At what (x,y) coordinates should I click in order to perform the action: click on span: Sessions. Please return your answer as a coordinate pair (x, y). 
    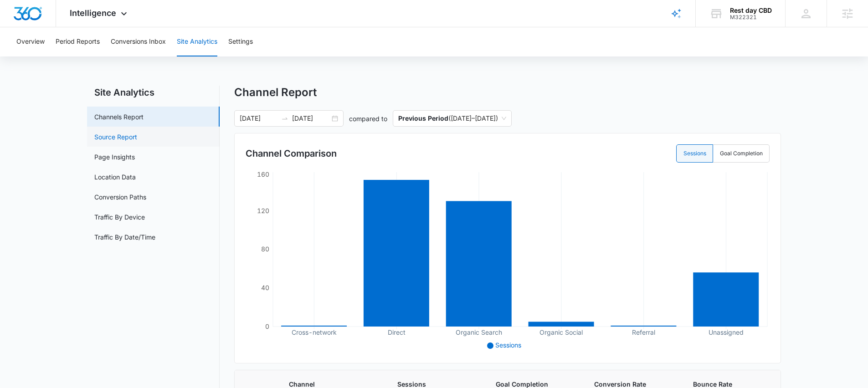
    Looking at the image, I should click on (508, 345).